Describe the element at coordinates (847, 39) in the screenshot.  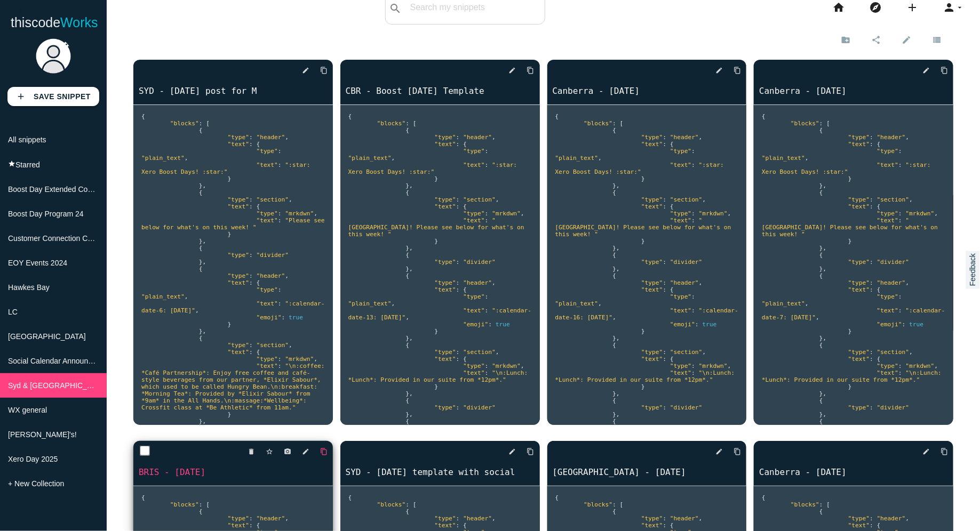
I see `a: create_new_folder` at that location.